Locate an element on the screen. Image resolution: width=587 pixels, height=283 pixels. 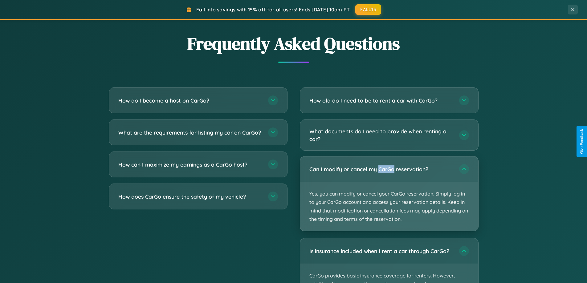
h3: What documents do I need to provide when renting a car? is located at coordinates (381, 135).